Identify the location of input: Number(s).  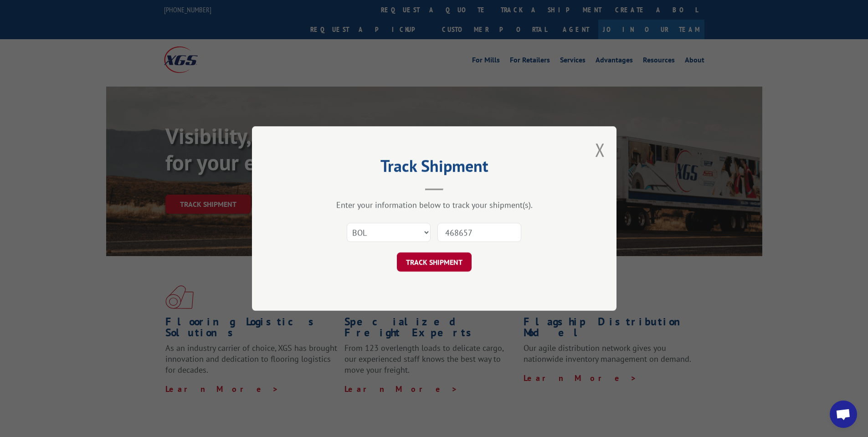
(480, 232).